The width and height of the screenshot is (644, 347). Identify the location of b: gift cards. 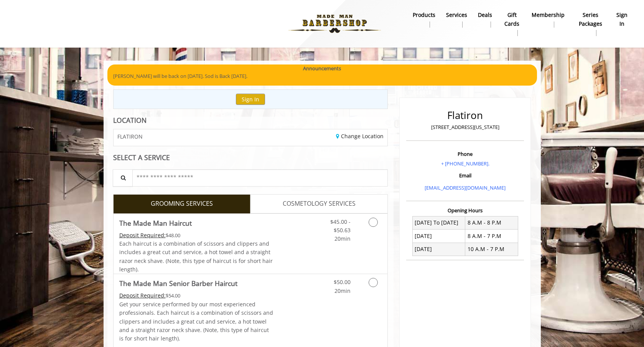
(512, 19).